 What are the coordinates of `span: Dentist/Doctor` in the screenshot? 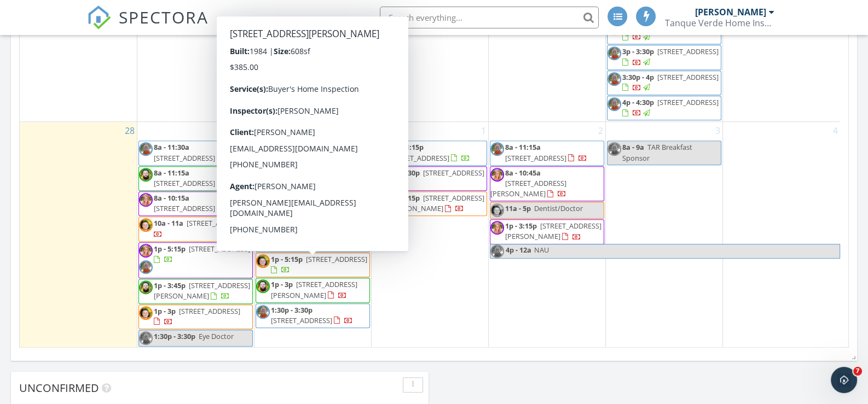 It's located at (558, 209).